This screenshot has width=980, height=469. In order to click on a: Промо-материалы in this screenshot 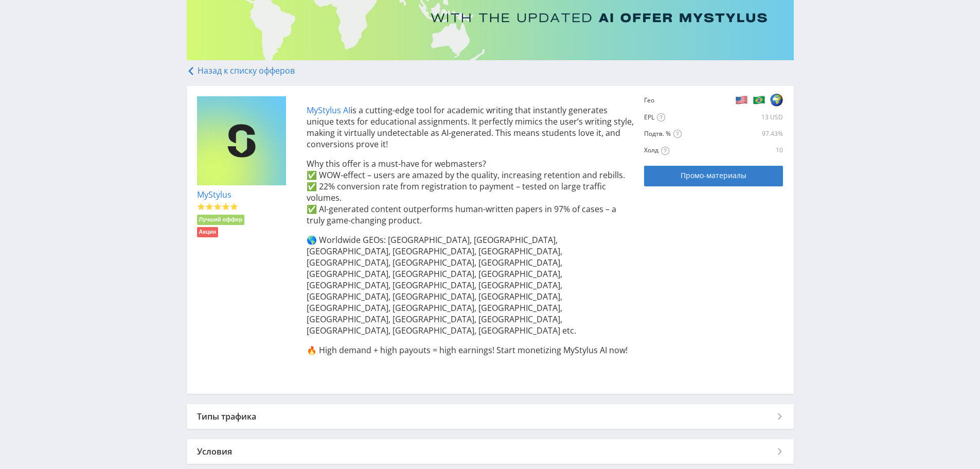, I will do `click(714, 176)`.